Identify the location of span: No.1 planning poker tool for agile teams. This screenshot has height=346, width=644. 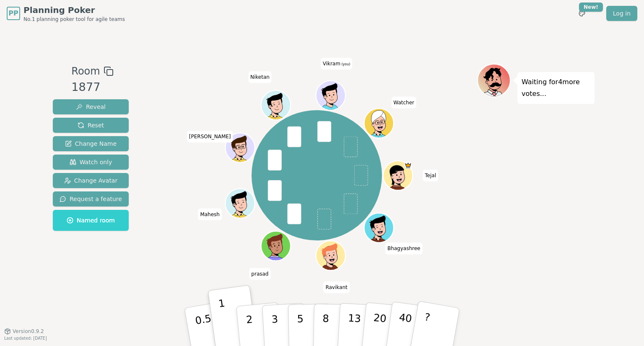
(74, 20).